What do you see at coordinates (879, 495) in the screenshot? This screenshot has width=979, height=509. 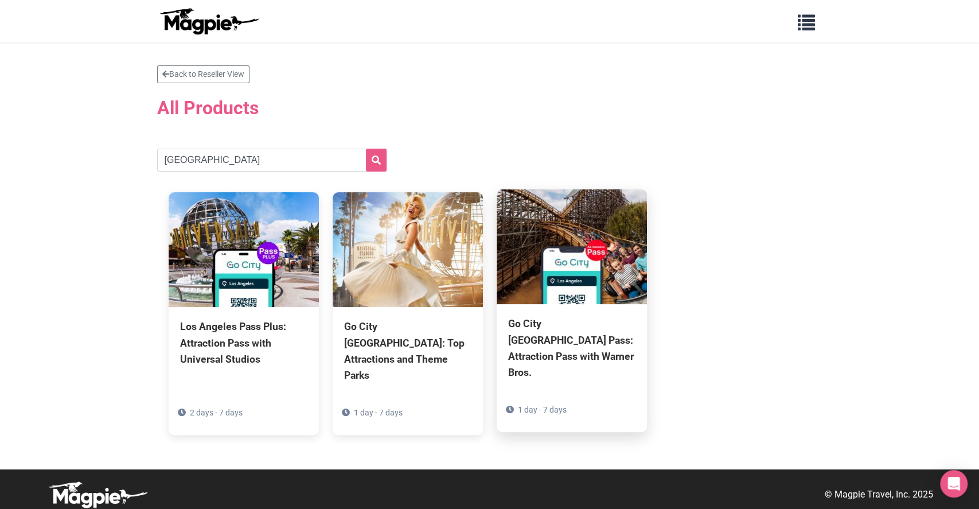 I see `p: © Magpie Travel, Inc. 2025` at bounding box center [879, 495].